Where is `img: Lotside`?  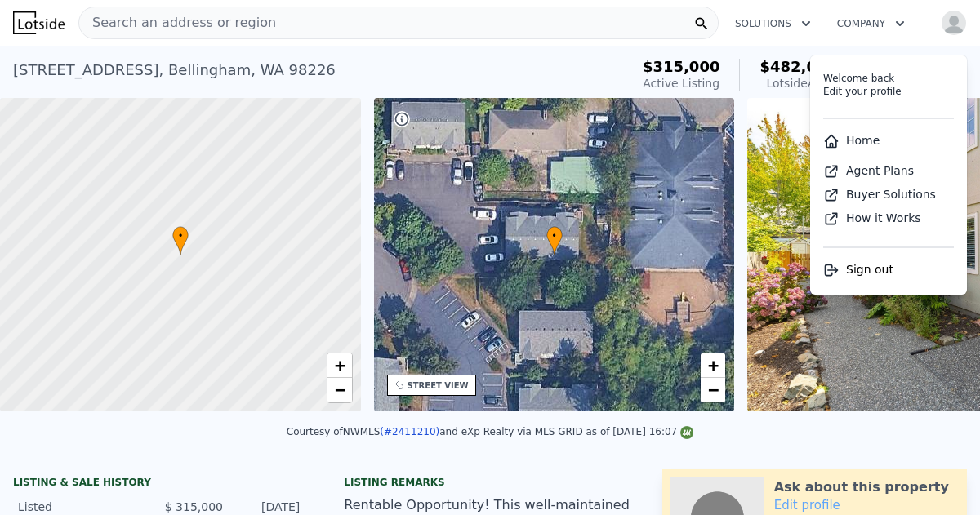 img: Lotside is located at coordinates (38, 23).